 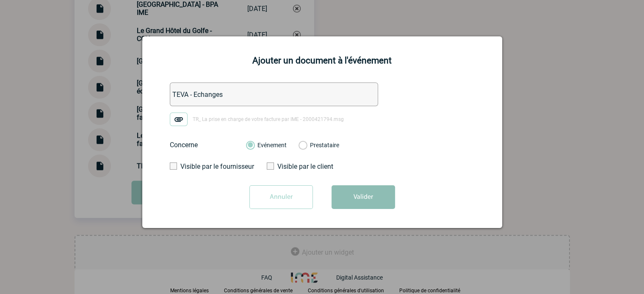 I want to click on label: Visible par le fournisseur, so click(x=209, y=166).